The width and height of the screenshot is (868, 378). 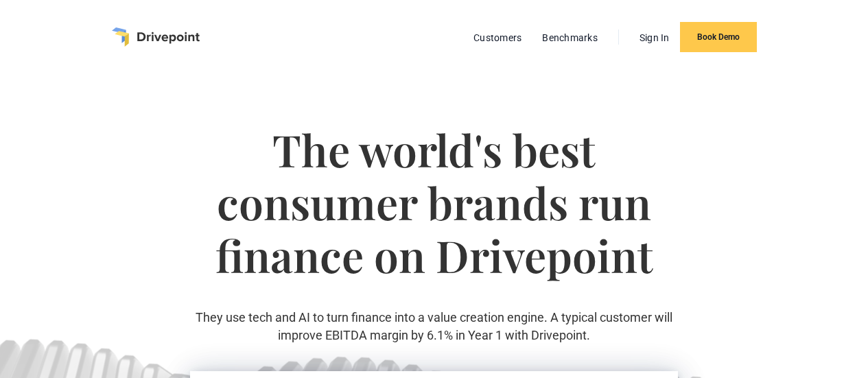 What do you see at coordinates (498, 38) in the screenshot?
I see `a: Customers` at bounding box center [498, 38].